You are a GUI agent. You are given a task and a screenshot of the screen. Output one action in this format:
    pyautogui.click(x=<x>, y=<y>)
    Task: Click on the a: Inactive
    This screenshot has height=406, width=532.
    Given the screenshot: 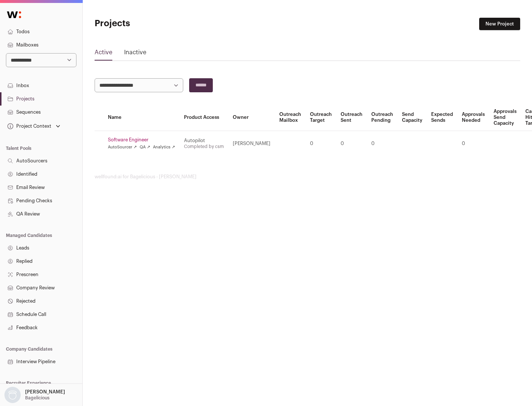 What is the action you would take?
    pyautogui.click(x=135, y=54)
    